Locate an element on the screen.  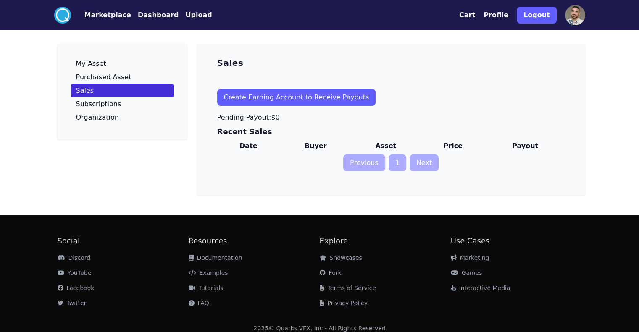
a: Upload is located at coordinates (195, 15).